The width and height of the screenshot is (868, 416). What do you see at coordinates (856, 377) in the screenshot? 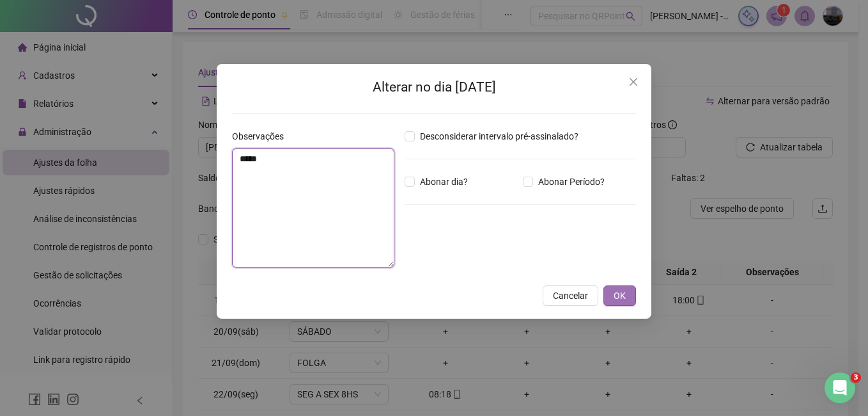
I see `span: 3` at bounding box center [856, 377].